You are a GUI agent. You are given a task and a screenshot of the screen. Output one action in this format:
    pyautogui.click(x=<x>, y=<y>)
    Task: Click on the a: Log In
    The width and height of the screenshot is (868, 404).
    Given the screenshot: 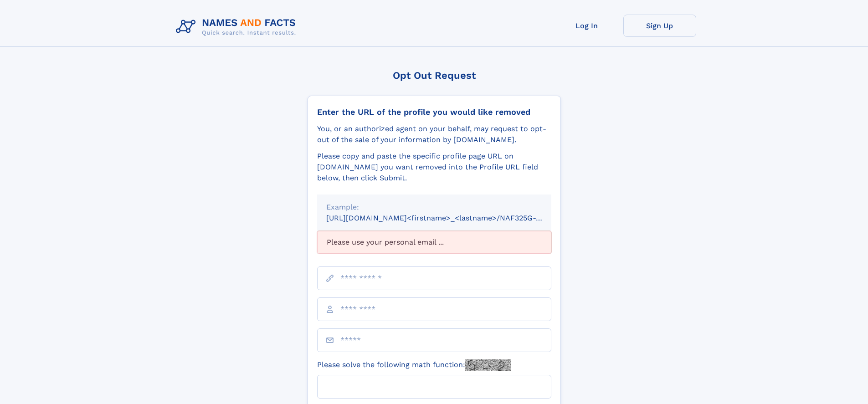 What is the action you would take?
    pyautogui.click(x=587, y=25)
    